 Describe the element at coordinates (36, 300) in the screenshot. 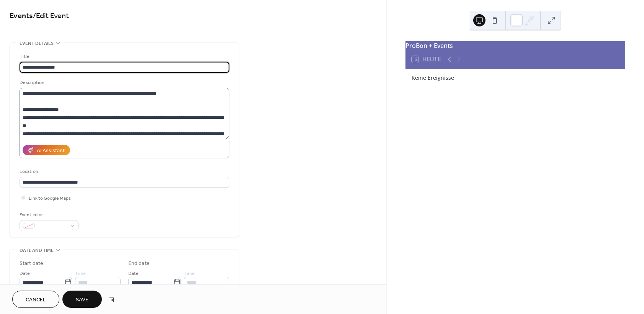

I see `span: Cancel` at that location.